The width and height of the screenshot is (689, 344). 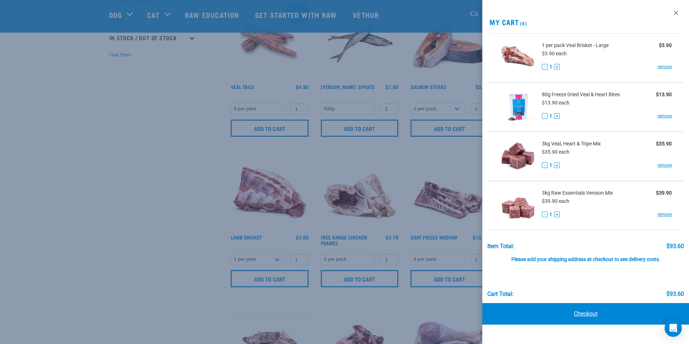 What do you see at coordinates (585, 256) in the screenshot?
I see `div: Please add your shipping address at checkout to see delivery costs.` at bounding box center [585, 256].